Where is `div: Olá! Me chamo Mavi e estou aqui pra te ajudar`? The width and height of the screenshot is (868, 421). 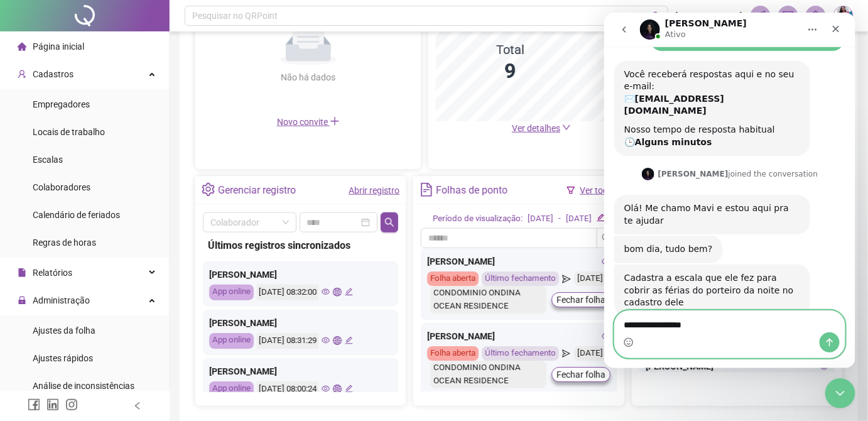
div: Olá! Me chamo Mavi e estou aqui pra te ajudar is located at coordinates (108, 202).